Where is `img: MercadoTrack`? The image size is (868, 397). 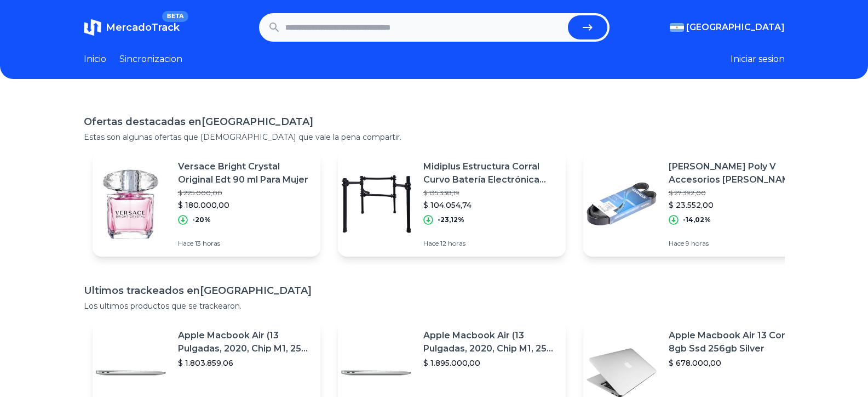
img: MercadoTrack is located at coordinates (92, 27).